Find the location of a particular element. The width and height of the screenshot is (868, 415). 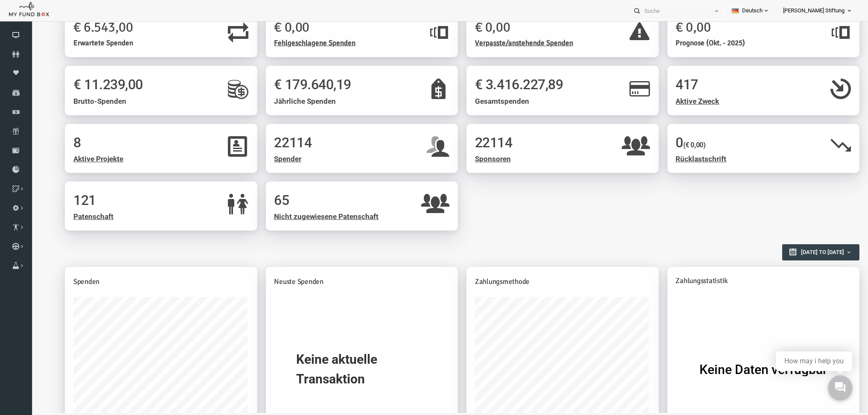

span: Nicht zugewiesene Patenschaft is located at coordinates (278, 217).